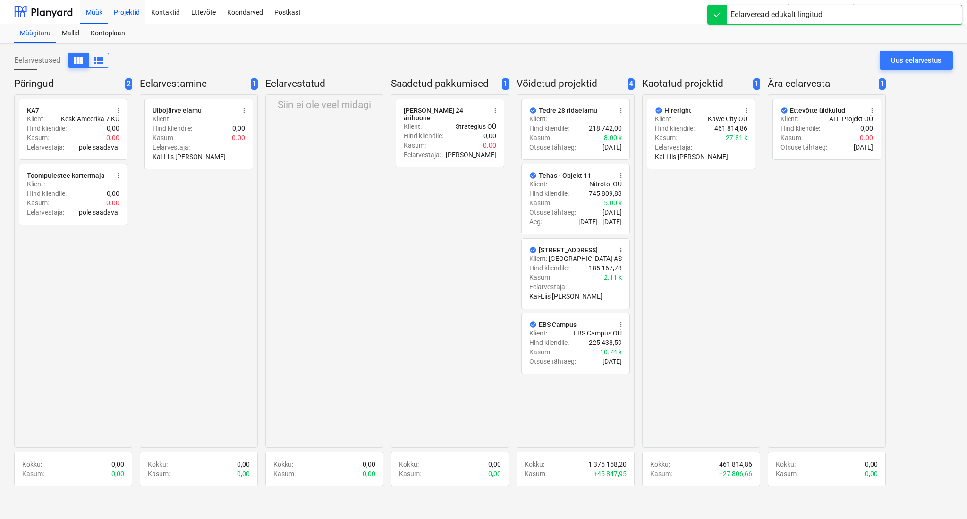 The height and width of the screenshot is (519, 967). I want to click on p: ATL Projekt OÜ, so click(851, 119).